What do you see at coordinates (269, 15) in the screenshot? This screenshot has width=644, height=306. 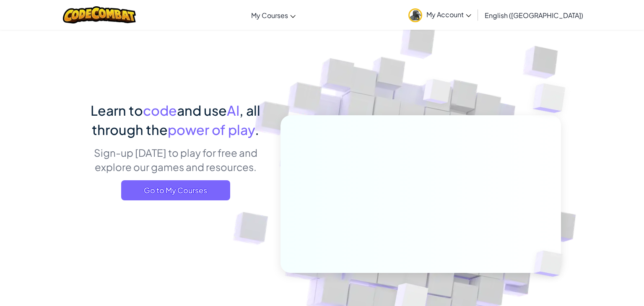 I see `span: My Courses` at bounding box center [269, 15].